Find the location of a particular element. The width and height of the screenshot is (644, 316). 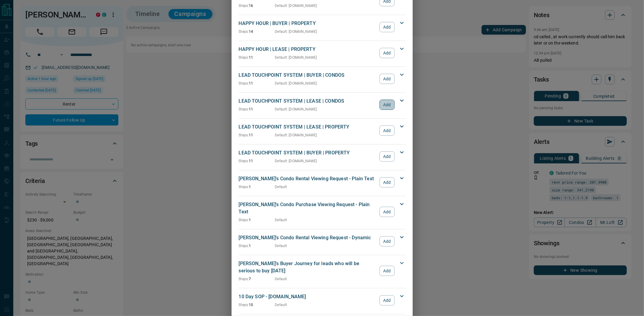

p: 16 is located at coordinates (257, 6).